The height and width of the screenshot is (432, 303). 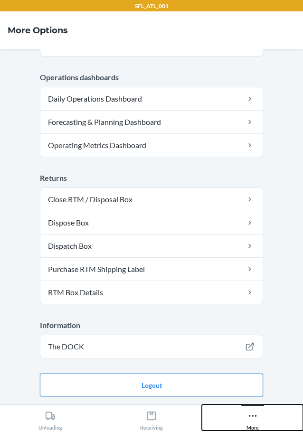 I want to click on p: Operations dashboards, so click(x=151, y=77).